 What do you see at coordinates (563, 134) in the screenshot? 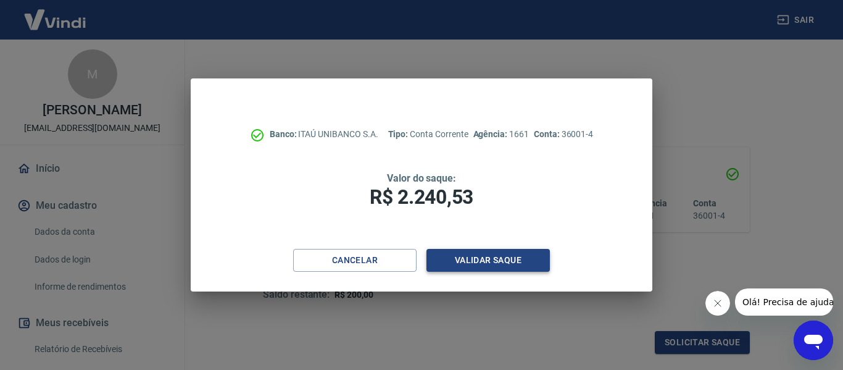
I see `p: 36001-4` at bounding box center [563, 134].